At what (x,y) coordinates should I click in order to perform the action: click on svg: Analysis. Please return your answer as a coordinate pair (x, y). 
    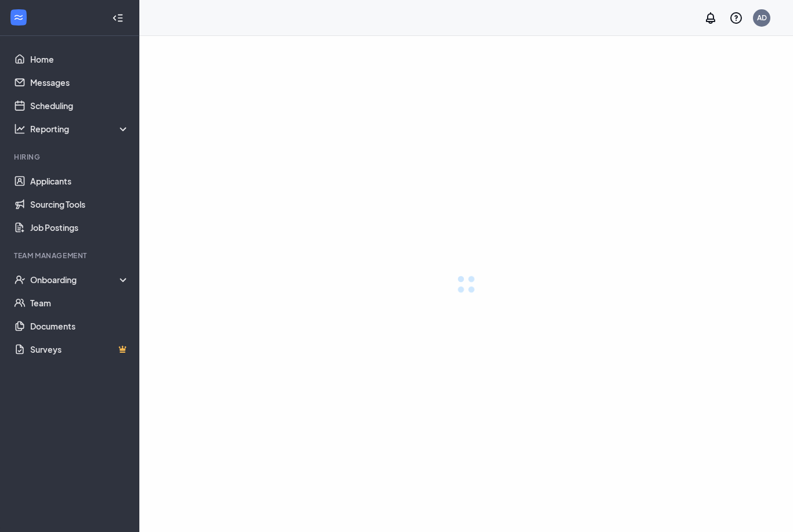
    Looking at the image, I should click on (19, 129).